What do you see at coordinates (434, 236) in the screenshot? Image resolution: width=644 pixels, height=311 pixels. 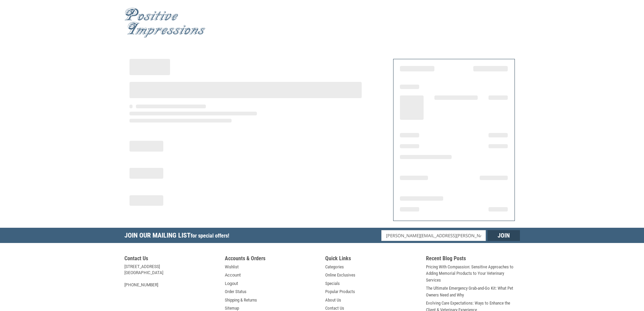 I see `input: Email` at bounding box center [434, 236].